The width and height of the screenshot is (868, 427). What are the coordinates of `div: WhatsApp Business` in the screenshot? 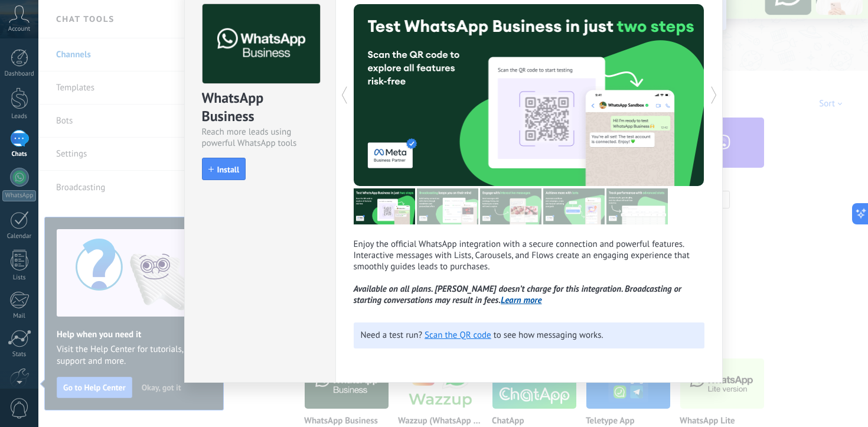 It's located at (260, 107).